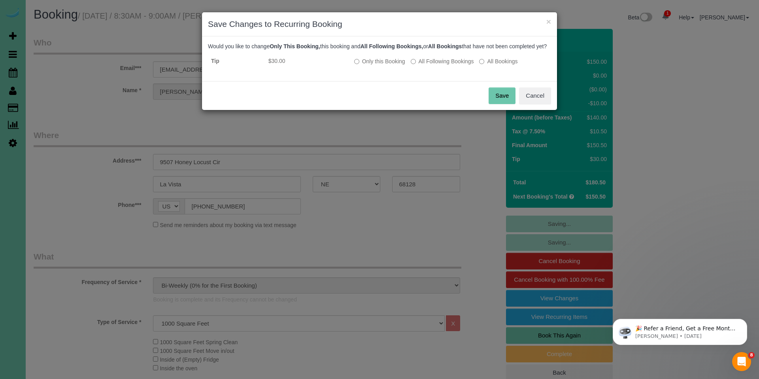  What do you see at coordinates (413, 61) in the screenshot?
I see `input: All Following Bookings` at bounding box center [413, 61].